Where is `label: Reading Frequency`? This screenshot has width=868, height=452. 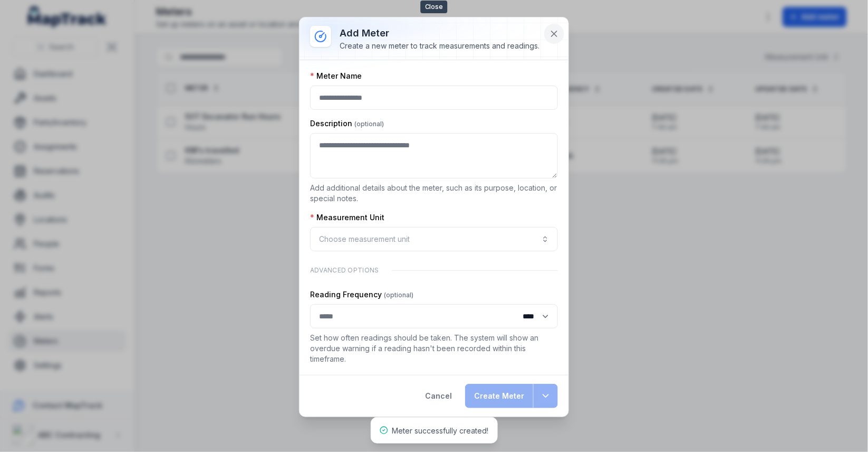
label: Reading Frequency is located at coordinates (362, 295).